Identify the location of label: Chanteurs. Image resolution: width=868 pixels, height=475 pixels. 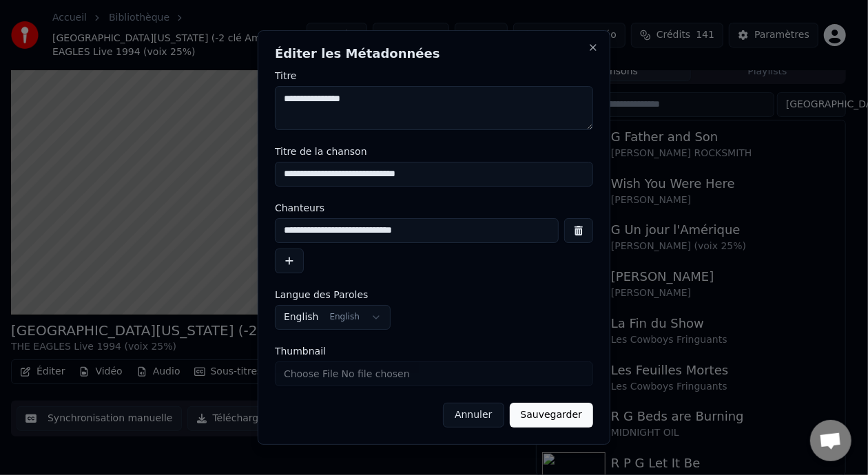
(434, 208).